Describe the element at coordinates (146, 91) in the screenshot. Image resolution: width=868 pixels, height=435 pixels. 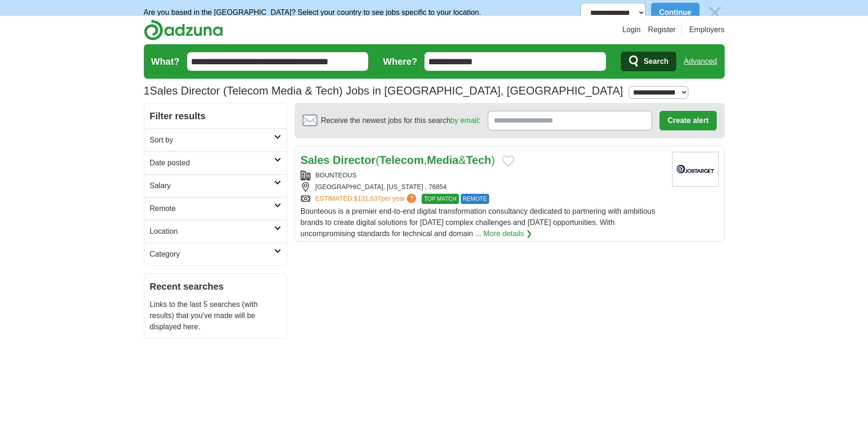
I see `span: 1` at that location.